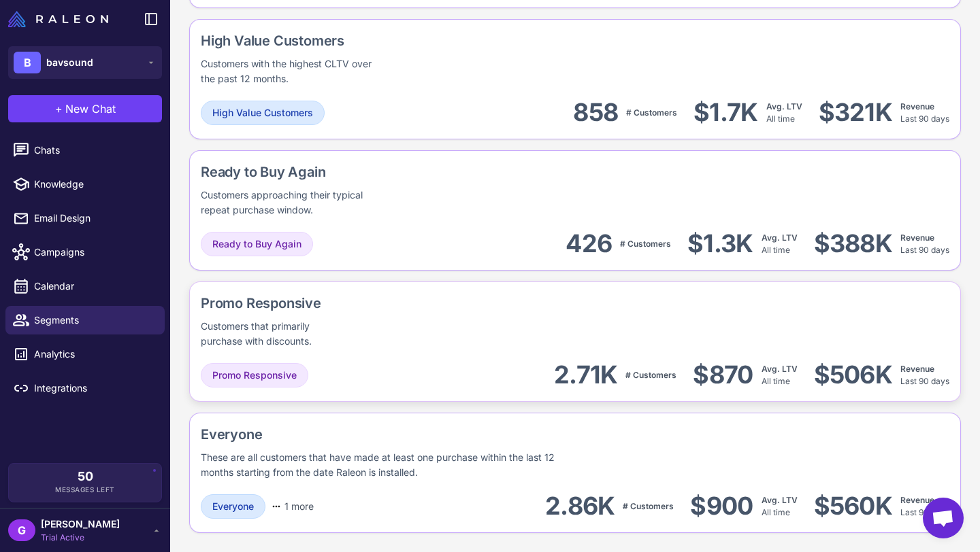 This screenshot has width=980, height=552. Describe the element at coordinates (254, 376) in the screenshot. I see `span: Promo Responsive` at that location.